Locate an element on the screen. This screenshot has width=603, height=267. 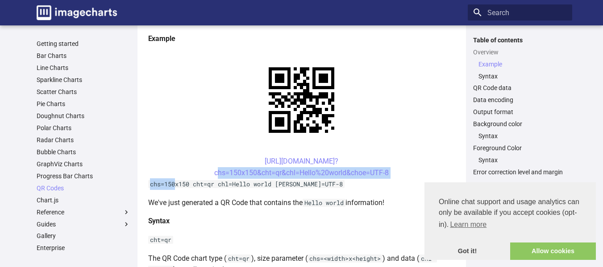
code: Hello world is located at coordinates (324, 203).